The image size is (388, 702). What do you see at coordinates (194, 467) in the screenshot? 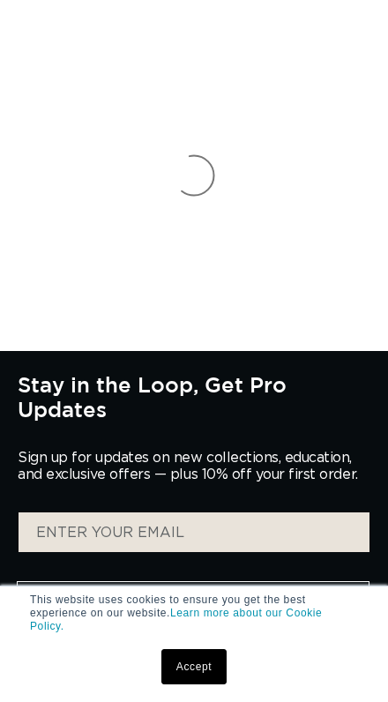
I see `p: Sign up for updates on new collections, education, and exclusive offers — plus 10% off your first...` at bounding box center [194, 467].